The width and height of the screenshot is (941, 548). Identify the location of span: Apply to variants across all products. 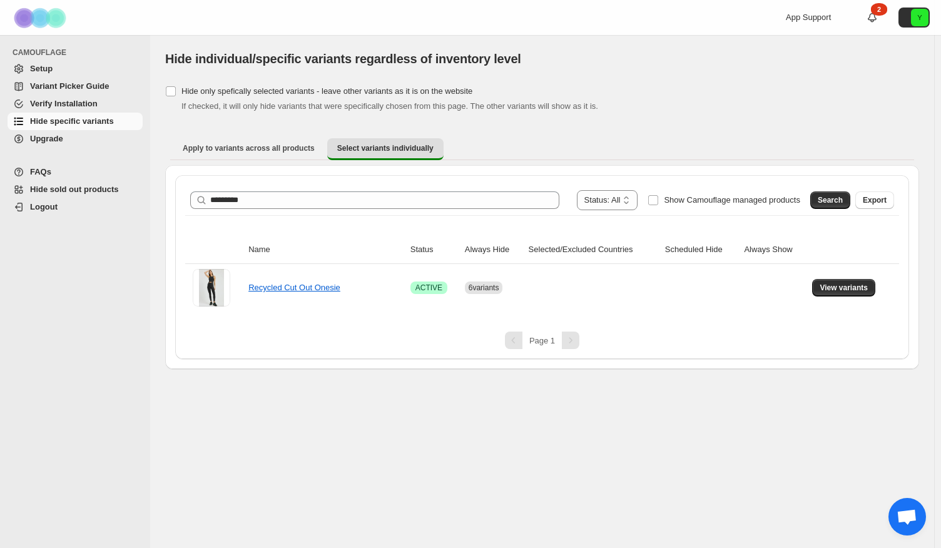
(248, 148).